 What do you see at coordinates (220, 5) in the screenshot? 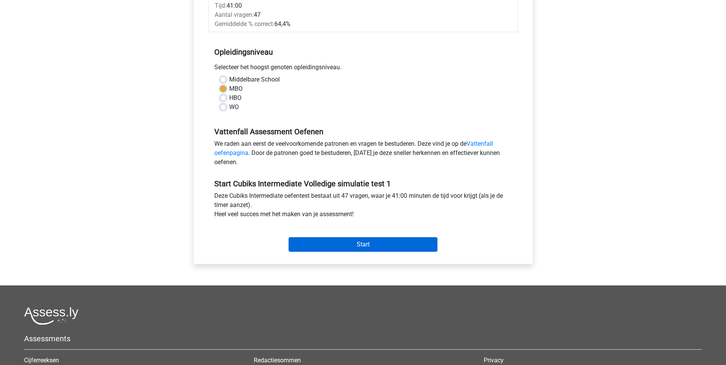
I see `span: Tijd:` at bounding box center [220, 5].